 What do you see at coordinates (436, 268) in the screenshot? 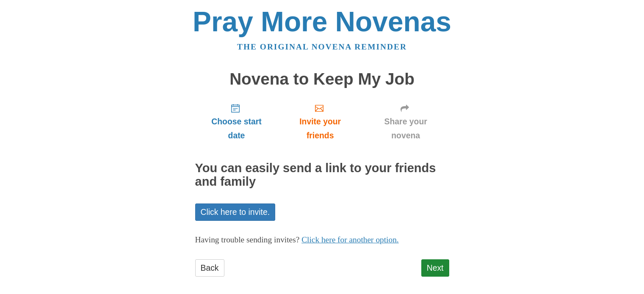
I see `a: Next` at bounding box center [436, 268].